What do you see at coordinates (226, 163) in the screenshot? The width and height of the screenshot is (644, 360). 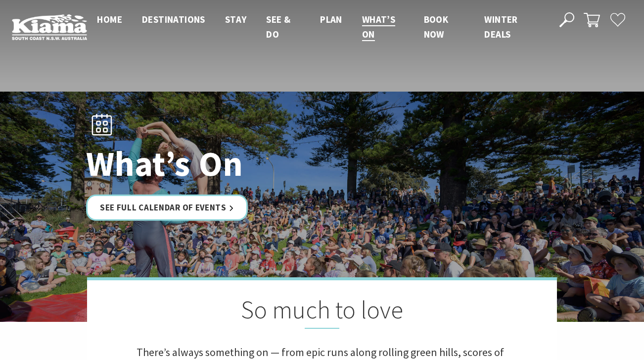 I see `h1: What’s On` at bounding box center [226, 163].